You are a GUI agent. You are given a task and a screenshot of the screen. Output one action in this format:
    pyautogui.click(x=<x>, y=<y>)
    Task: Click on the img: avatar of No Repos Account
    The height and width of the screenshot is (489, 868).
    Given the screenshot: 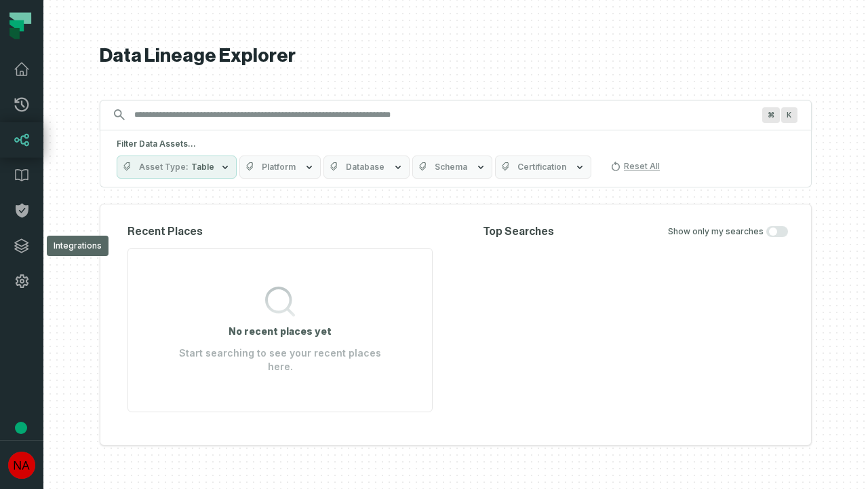 What is the action you would take?
    pyautogui.click(x=22, y=465)
    